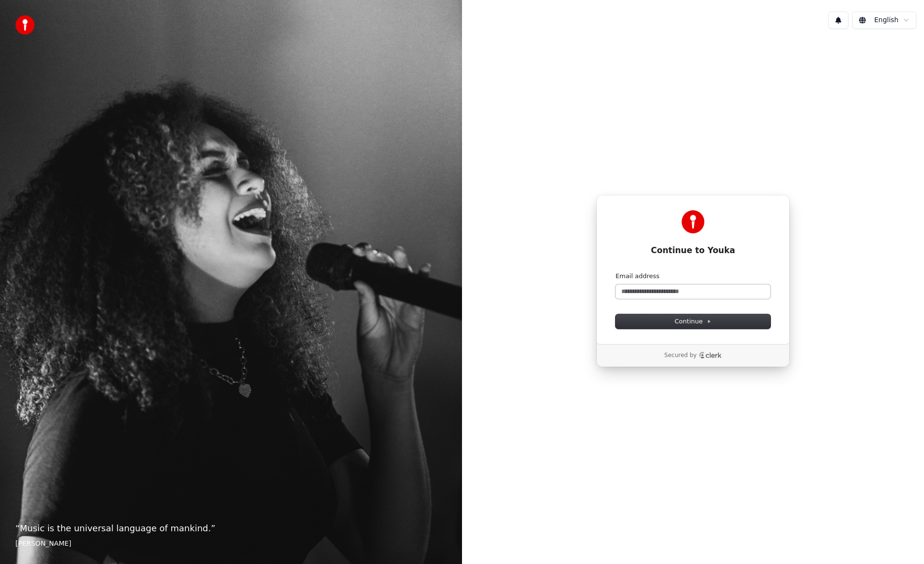 The height and width of the screenshot is (564, 924). Describe the element at coordinates (25, 25) in the screenshot. I see `img: youka` at that location.